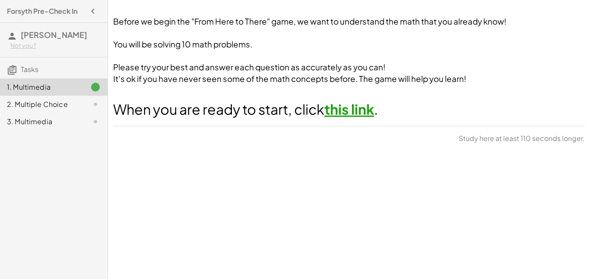 Image resolution: width=590 pixels, height=279 pixels. Describe the element at coordinates (29, 69) in the screenshot. I see `span: Tasks` at that location.